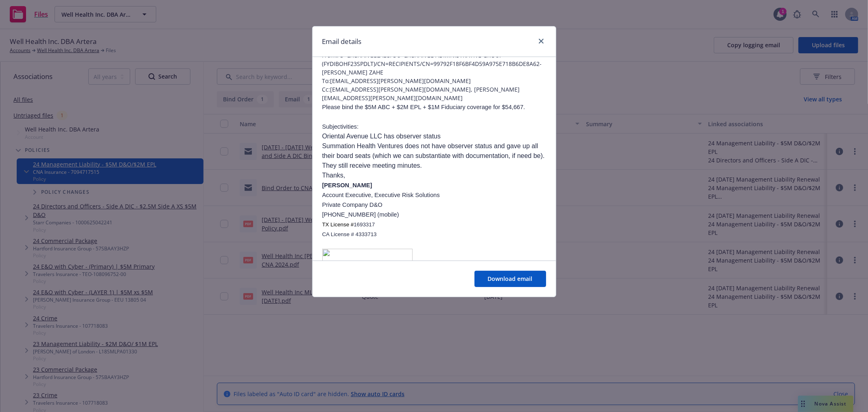  Describe the element at coordinates (353, 205) in the screenshot. I see `span: Private Company D&O` at that location.